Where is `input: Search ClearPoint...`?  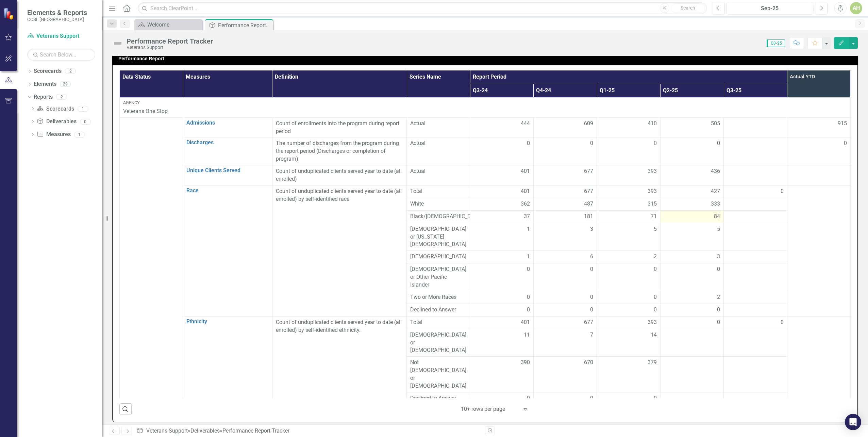 input: Search ClearPoint... is located at coordinates (422, 8).